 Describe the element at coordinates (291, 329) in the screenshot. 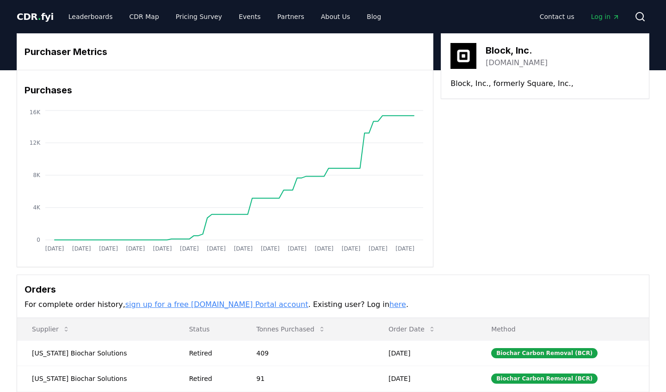

I see `button: Tonnes Purchased` at that location.